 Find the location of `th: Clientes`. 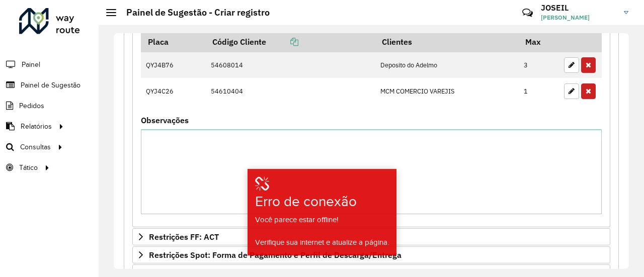

th: Clientes is located at coordinates (447, 42).